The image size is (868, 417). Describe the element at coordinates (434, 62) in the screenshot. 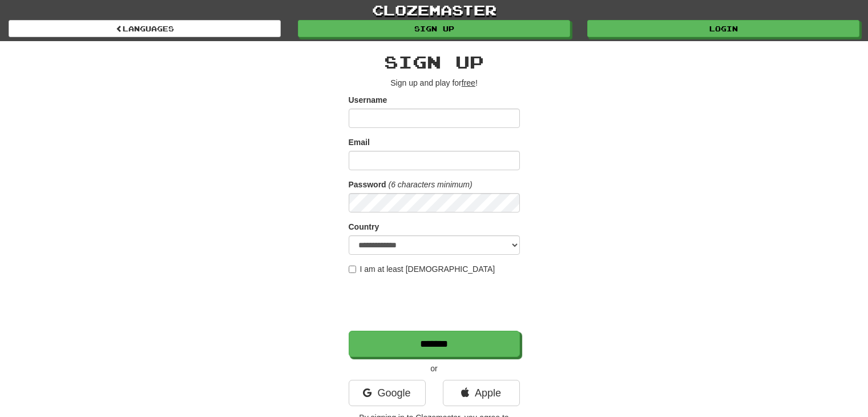

I see `h2: Sign up` at that location.